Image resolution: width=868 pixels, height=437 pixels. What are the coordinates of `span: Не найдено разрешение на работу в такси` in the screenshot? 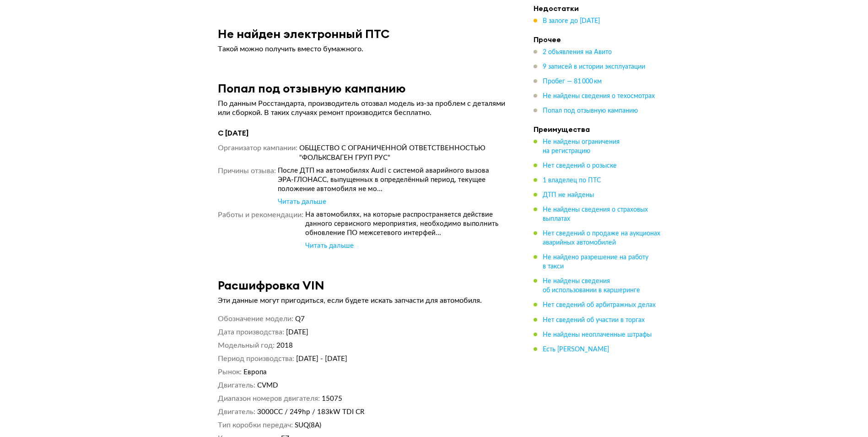 It's located at (595, 262).